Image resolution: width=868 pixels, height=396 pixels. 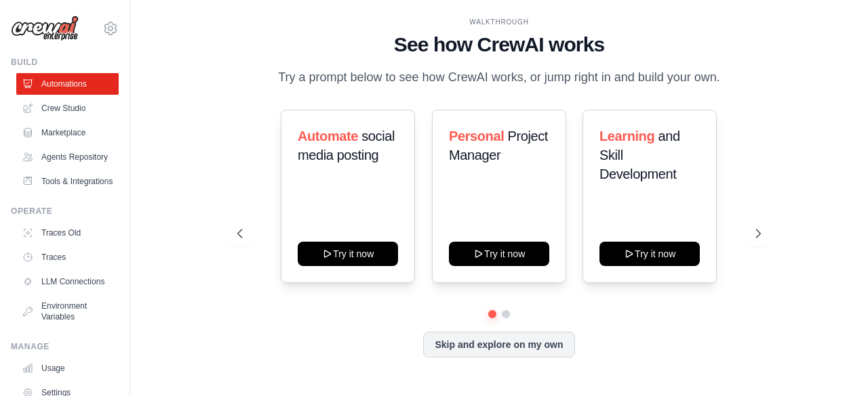 What do you see at coordinates (327, 136) in the screenshot?
I see `span: Automate` at bounding box center [327, 136].